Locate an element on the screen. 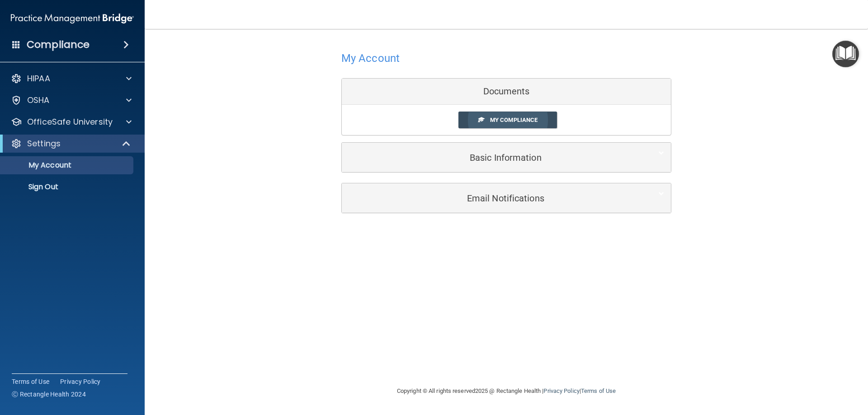 This screenshot has height=415, width=868. p: My Account is located at coordinates (68, 165).